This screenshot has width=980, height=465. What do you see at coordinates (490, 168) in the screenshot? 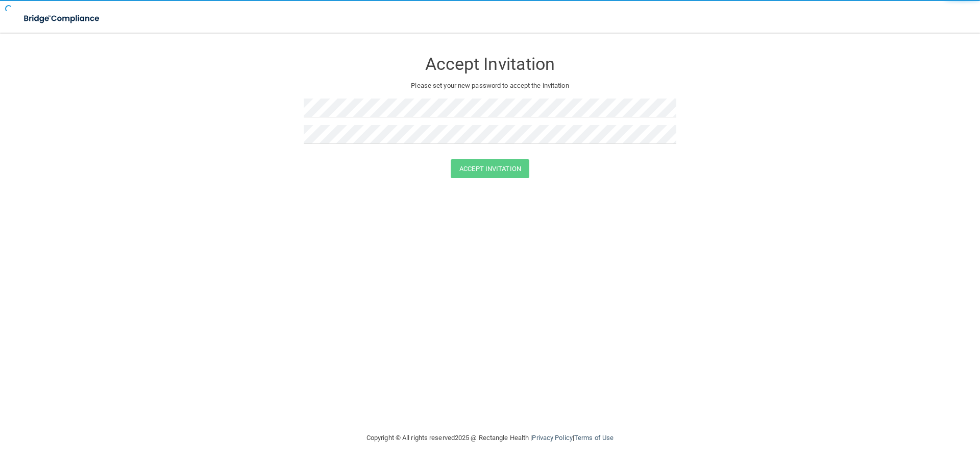
I see `button: Accept Invitation` at bounding box center [490, 168].